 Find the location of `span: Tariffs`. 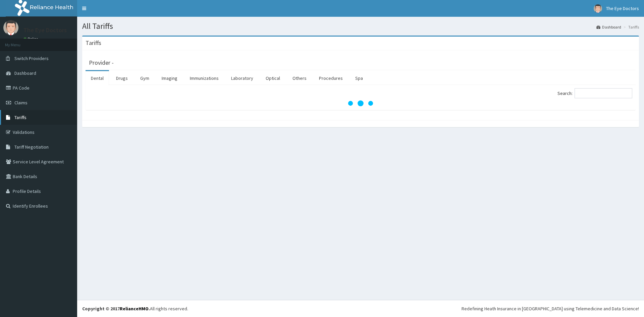

span: Tariffs is located at coordinates (21, 117).